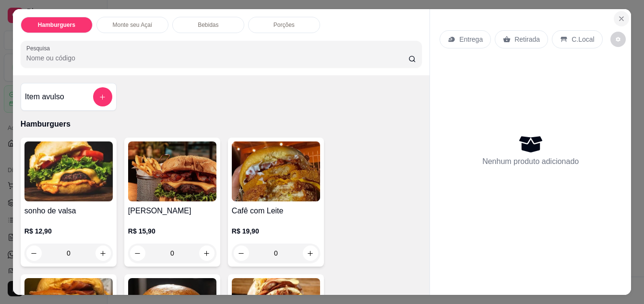 The height and width of the screenshot is (304, 644). Describe the element at coordinates (583, 39) in the screenshot. I see `p: C.Local` at that location.